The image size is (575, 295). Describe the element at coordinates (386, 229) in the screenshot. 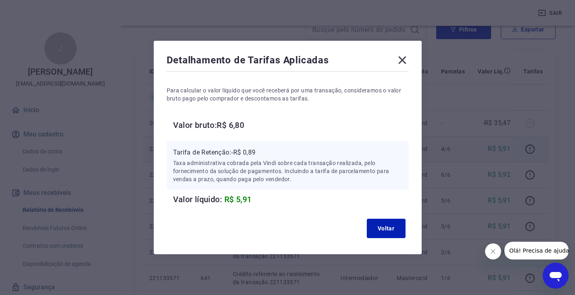

I see `button: Voltar` at that location.